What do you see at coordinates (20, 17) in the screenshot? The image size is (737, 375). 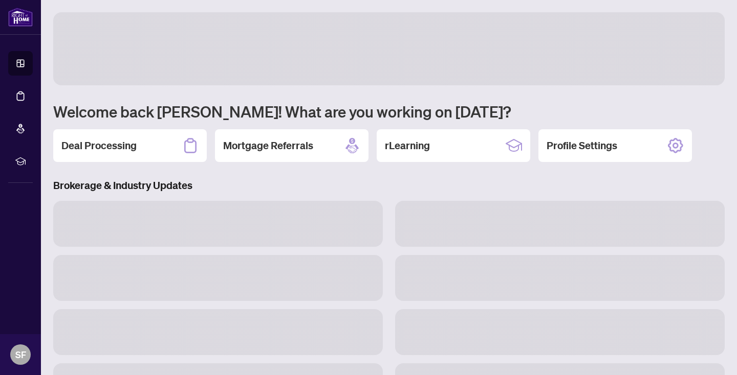 I see `img: logo` at bounding box center [20, 17].